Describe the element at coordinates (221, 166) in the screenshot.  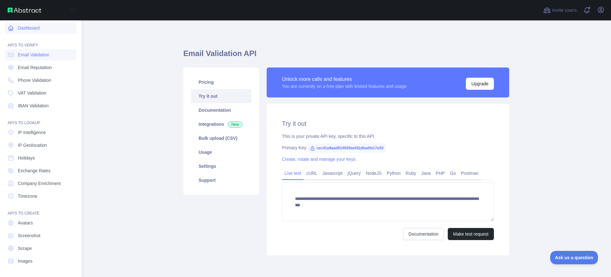
I see `a: Settings` at that location.